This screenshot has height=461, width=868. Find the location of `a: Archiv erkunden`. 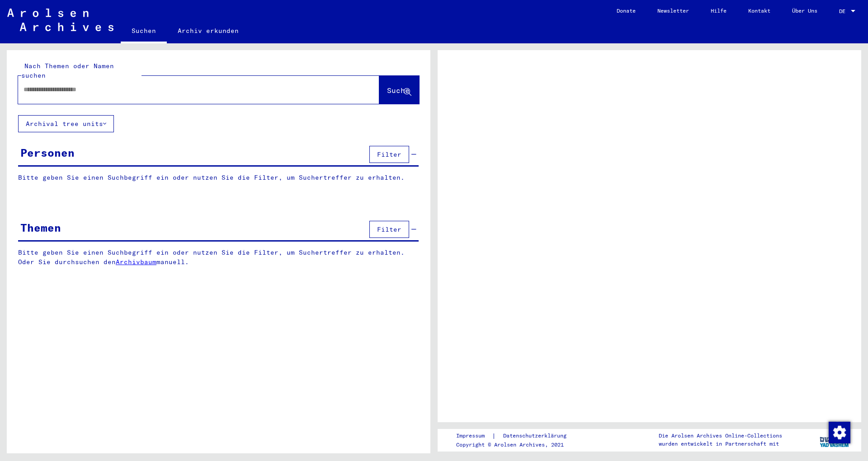

a: Archiv erkunden is located at coordinates (208, 31).